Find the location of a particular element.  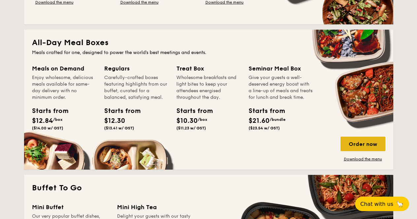

button: Chat with us🦙 is located at coordinates (382, 204).